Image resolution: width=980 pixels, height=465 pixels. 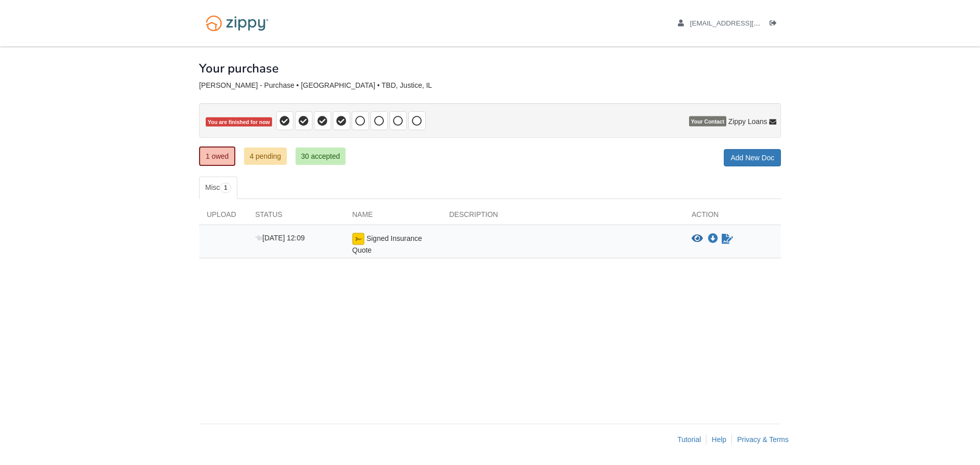 What do you see at coordinates (225, 188) in the screenshot?
I see `span: 1` at bounding box center [225, 188].